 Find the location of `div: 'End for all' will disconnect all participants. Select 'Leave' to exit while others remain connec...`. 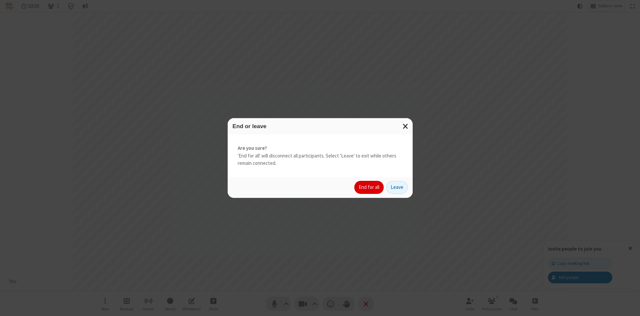

div: 'End for all' will disconnect all participants. Select 'Leave' to exit while others remain connec... is located at coordinates (320, 156).